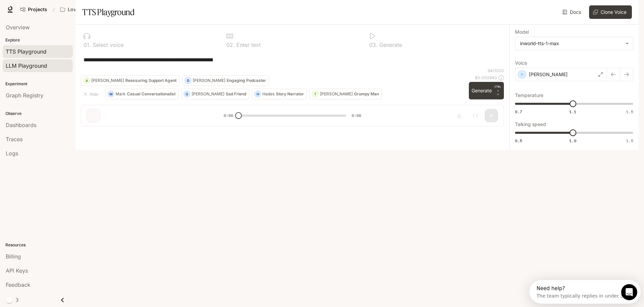 The image size is (644, 307). I want to click on p: Hades, so click(268, 94).